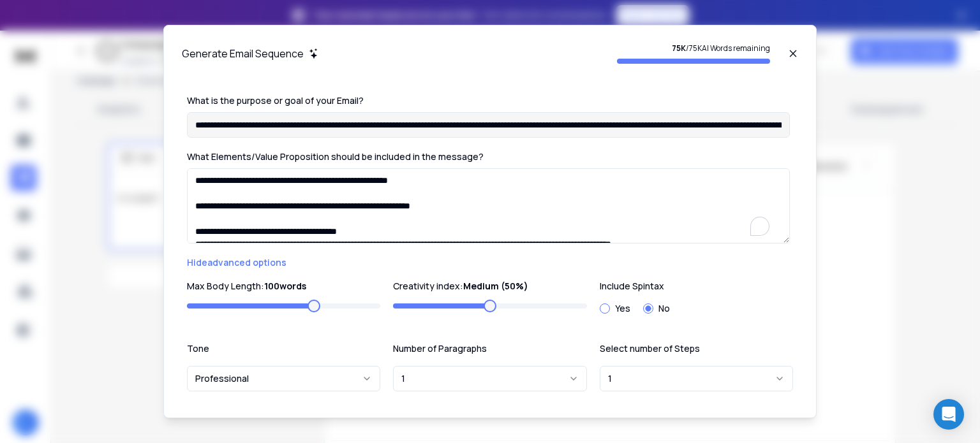 This screenshot has width=980, height=443. Describe the element at coordinates (490, 262) in the screenshot. I see `p: Hide advanced options` at that location.